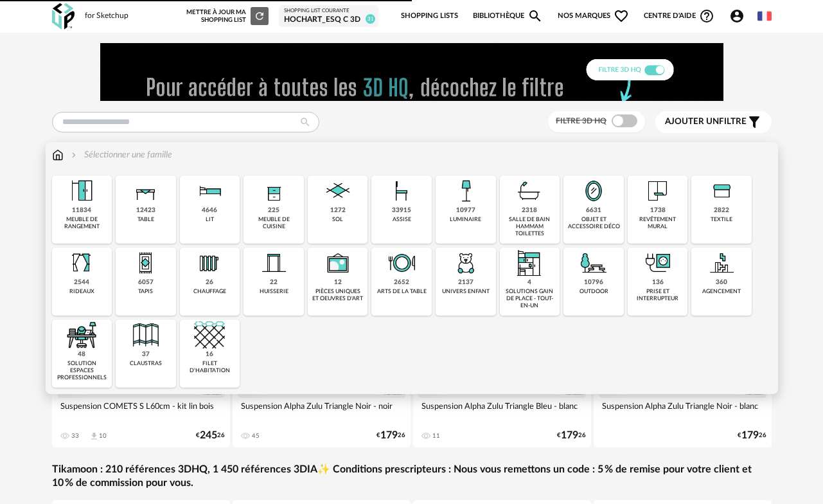 This screenshot has width=823, height=504. What do you see at coordinates (210, 367) in the screenshot?
I see `div: filet d'habitation` at bounding box center [210, 367].